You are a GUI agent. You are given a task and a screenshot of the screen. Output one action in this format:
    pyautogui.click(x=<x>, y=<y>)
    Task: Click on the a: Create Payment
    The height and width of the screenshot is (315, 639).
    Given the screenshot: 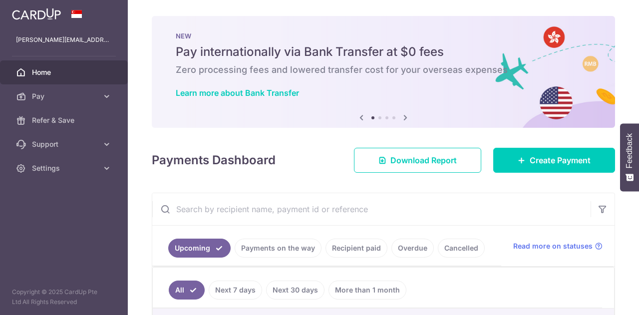 What is the action you would take?
    pyautogui.click(x=554, y=160)
    